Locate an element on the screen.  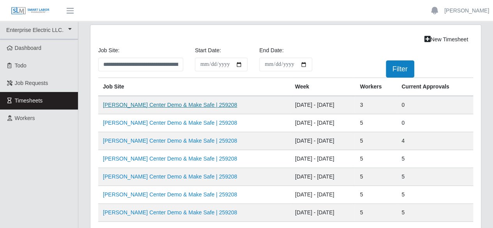
th: job site is located at coordinates (194, 87).